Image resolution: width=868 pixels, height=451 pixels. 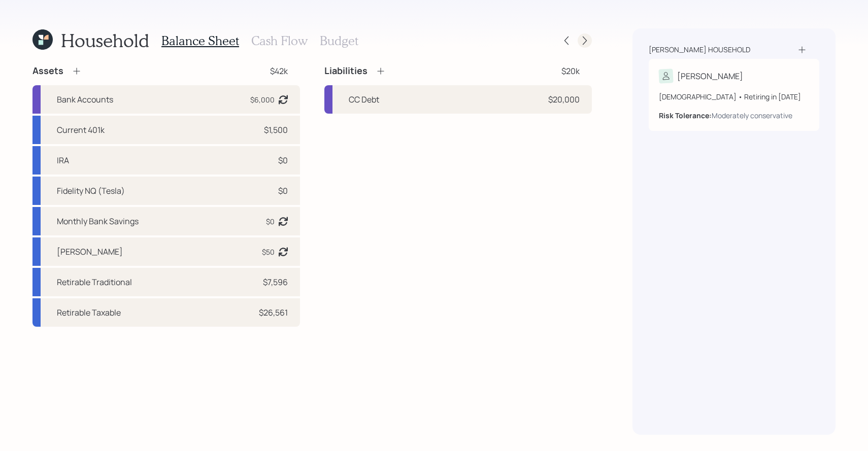 What do you see at coordinates (273, 312) in the screenshot?
I see `div: $26,561` at bounding box center [273, 312].